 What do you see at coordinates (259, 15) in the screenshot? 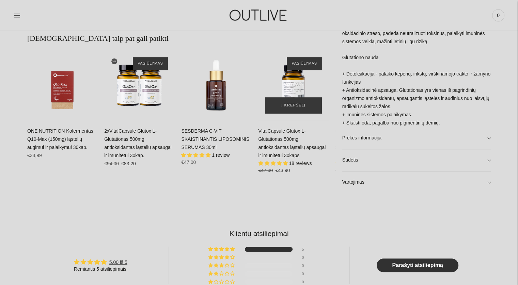
I see `img: OUTLIVE` at bounding box center [259, 15].